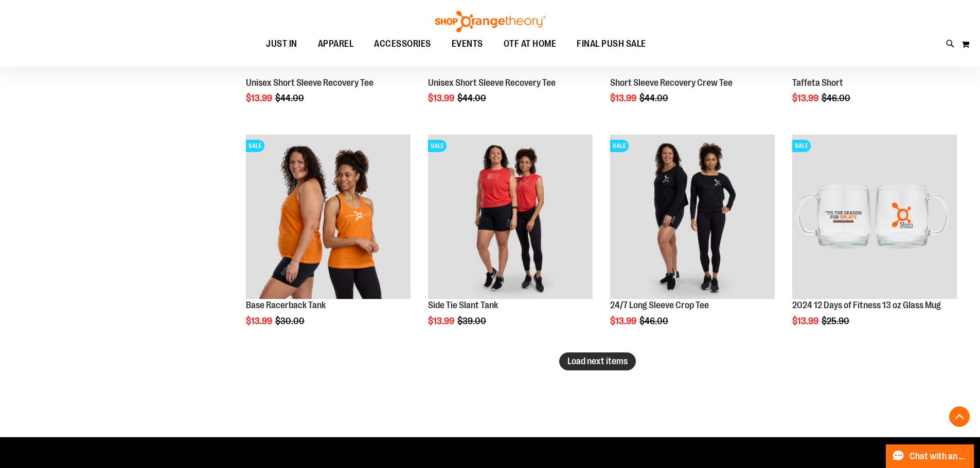 This screenshot has height=468, width=980. I want to click on span: Load next items, so click(598, 361).